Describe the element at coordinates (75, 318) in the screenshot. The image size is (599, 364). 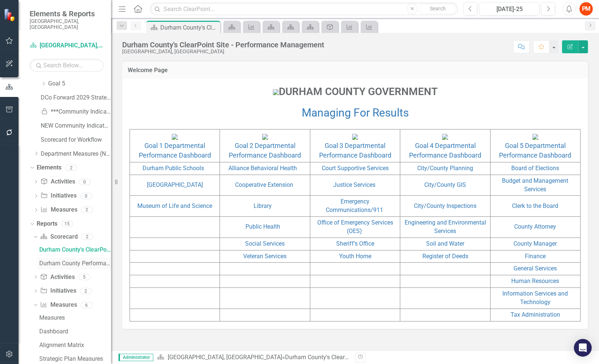
I see `div: Measures` at that location.